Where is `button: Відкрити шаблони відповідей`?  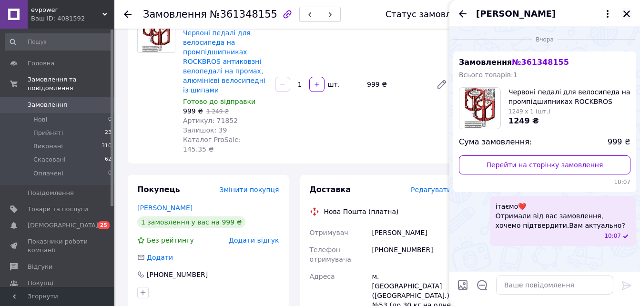
button: Відкрити шаблони відповідей is located at coordinates (482, 285).